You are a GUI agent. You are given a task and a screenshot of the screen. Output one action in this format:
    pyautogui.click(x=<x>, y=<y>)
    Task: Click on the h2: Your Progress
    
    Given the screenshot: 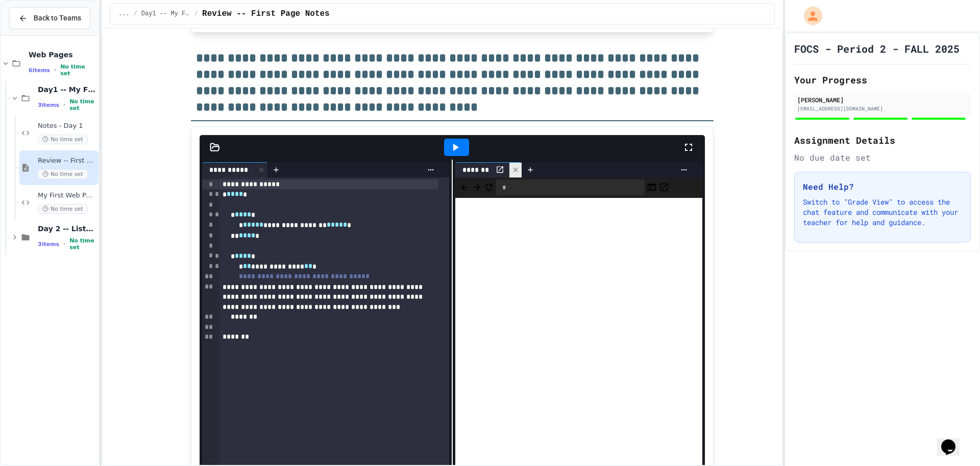 What is the action you would take?
    pyautogui.click(x=883, y=80)
    